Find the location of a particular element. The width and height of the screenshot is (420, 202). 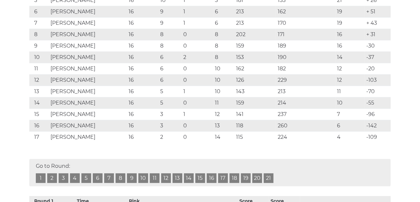

td: + 43 is located at coordinates (377, 23).